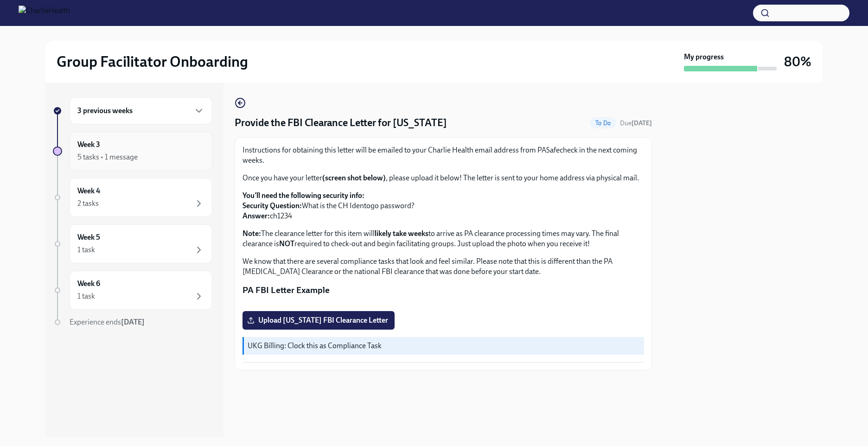 The width and height of the screenshot is (868, 446). Describe the element at coordinates (443, 155) in the screenshot. I see `p: Instructions for obtaining this letter will be emailed to your Charlie Health email address from ...` at that location.